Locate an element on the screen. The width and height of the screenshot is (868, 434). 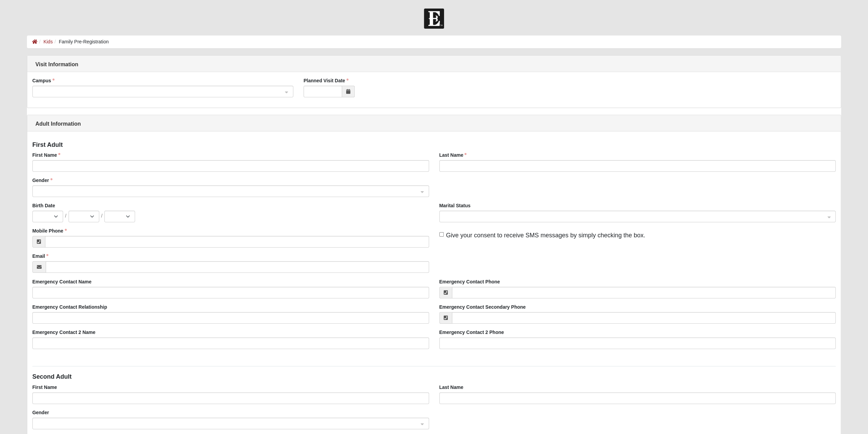
h1: Visit Information is located at coordinates (434, 64).